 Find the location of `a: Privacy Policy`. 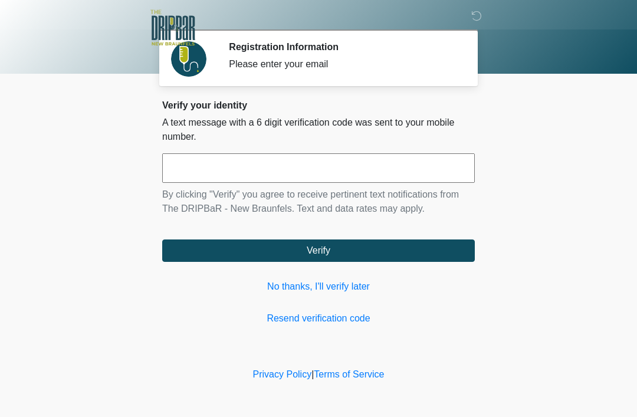

a: Privacy Policy is located at coordinates (282, 374).